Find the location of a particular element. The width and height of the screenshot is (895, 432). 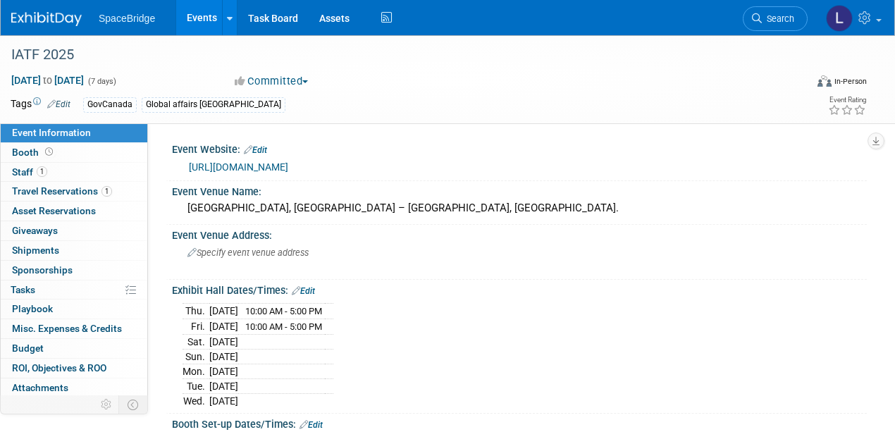

div: Event Format is located at coordinates (805, 84).